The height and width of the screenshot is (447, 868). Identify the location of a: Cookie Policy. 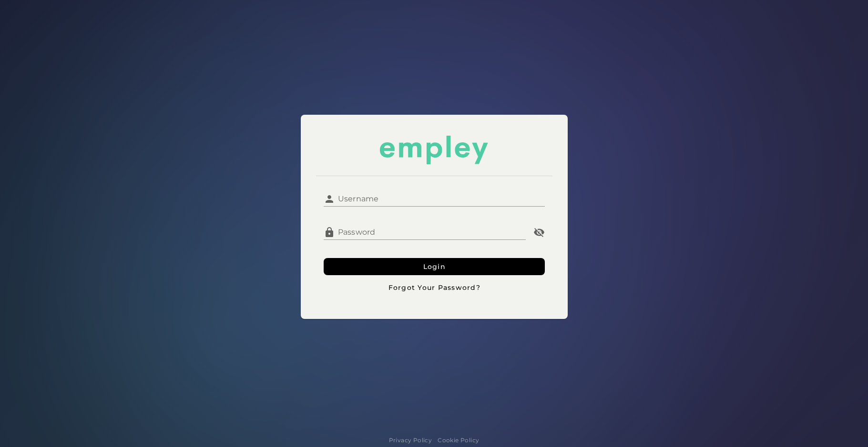
(458, 440).